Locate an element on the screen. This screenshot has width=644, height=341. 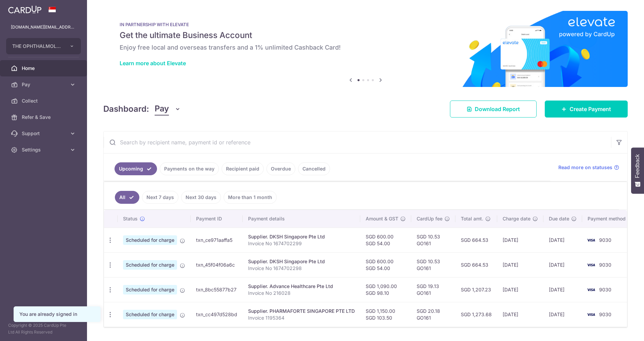
img: CardUp is located at coordinates (25, 10).